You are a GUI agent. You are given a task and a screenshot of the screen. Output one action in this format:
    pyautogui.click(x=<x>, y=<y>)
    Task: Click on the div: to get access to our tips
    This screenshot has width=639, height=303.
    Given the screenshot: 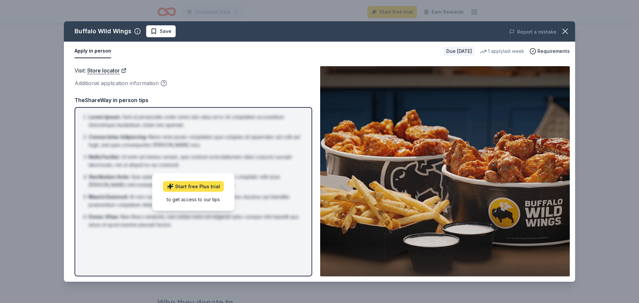 What is the action you would take?
    pyautogui.click(x=193, y=199)
    